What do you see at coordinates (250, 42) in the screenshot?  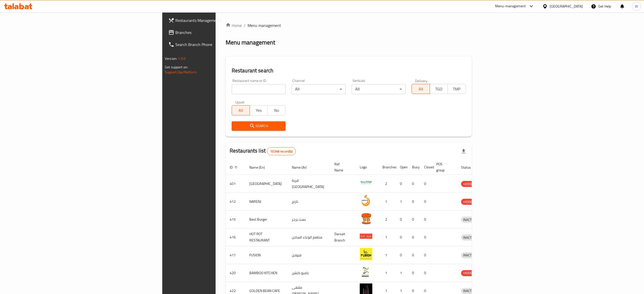 I see `h2: Menu management` at bounding box center [250, 42].